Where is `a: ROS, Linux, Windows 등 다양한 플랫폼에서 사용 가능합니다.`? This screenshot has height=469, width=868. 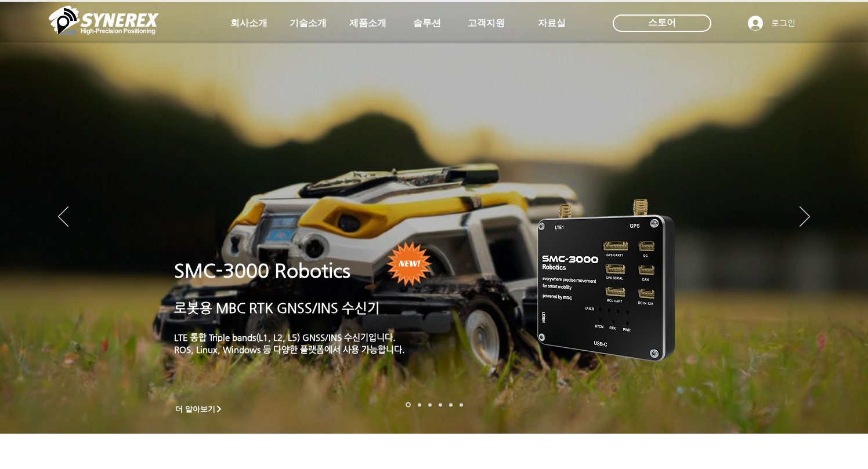
a: ROS, Linux, Windows 등 다양한 플랫폼에서 사용 가능합니다. is located at coordinates (290, 349).